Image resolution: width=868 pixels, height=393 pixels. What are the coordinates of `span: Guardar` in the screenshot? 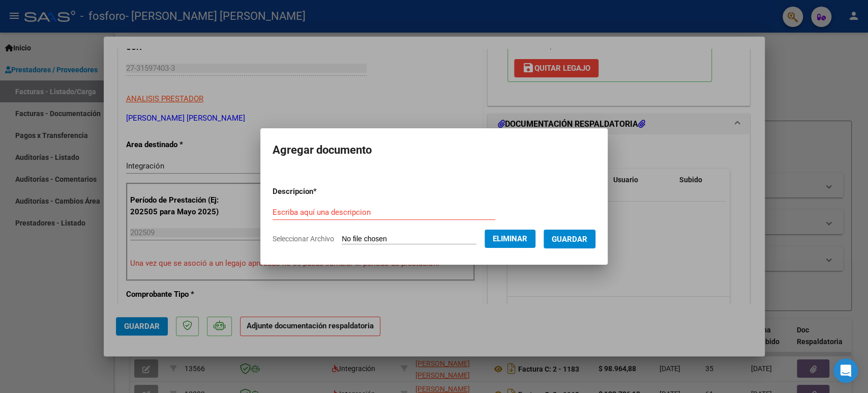 It's located at (569, 239).